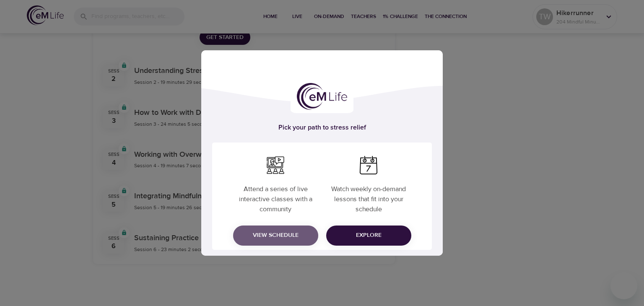  Describe the element at coordinates (275, 235) in the screenshot. I see `span: View Schedule` at that location.